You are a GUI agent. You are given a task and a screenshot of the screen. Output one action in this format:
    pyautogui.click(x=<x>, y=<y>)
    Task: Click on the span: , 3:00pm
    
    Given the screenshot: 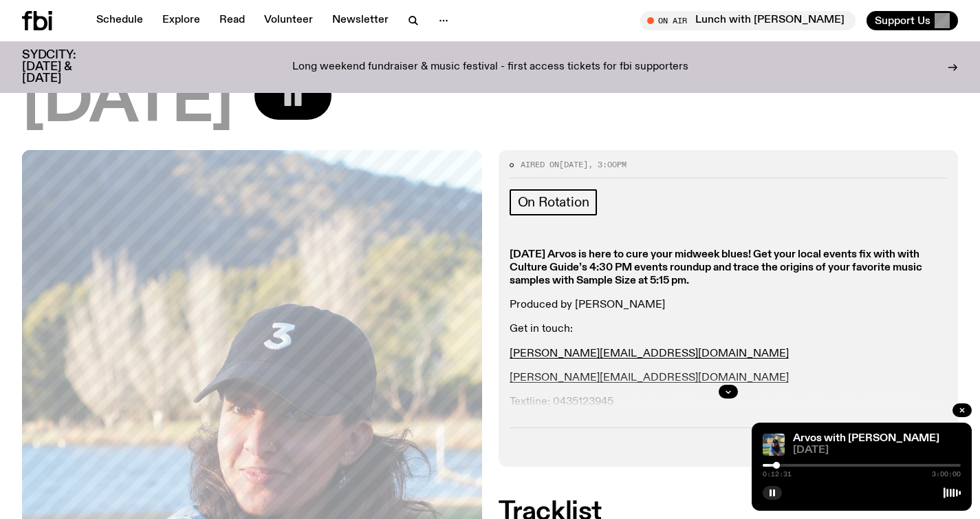 What is the action you would take?
    pyautogui.click(x=607, y=164)
    